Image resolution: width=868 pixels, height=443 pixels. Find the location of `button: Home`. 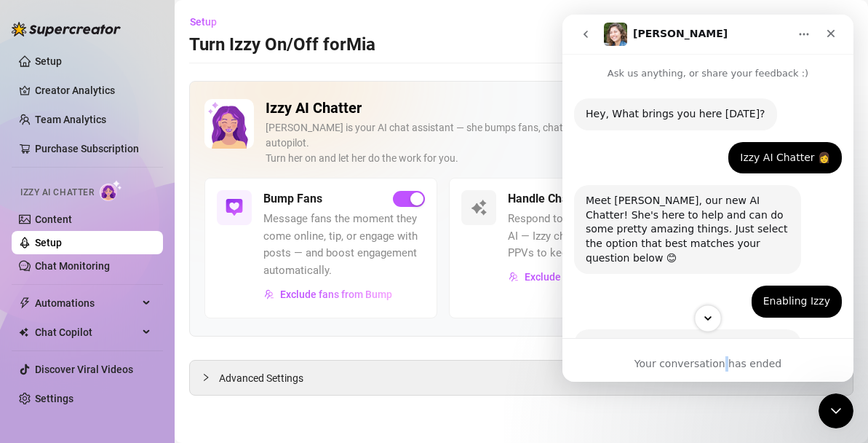

button: Home is located at coordinates (241, 20).